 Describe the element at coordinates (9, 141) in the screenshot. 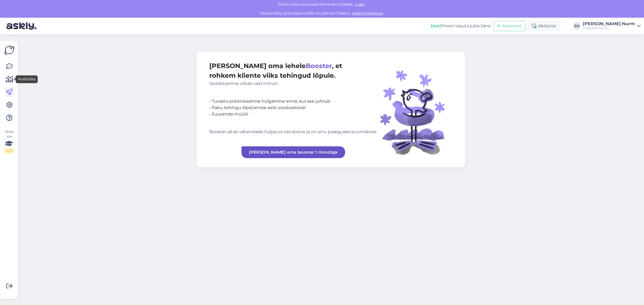

I see `div: Vaata siia` at that location.